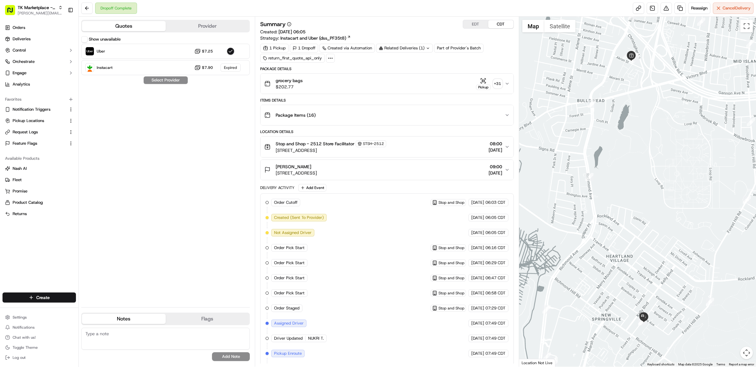  I want to click on span: Assigned Driver, so click(289, 324).